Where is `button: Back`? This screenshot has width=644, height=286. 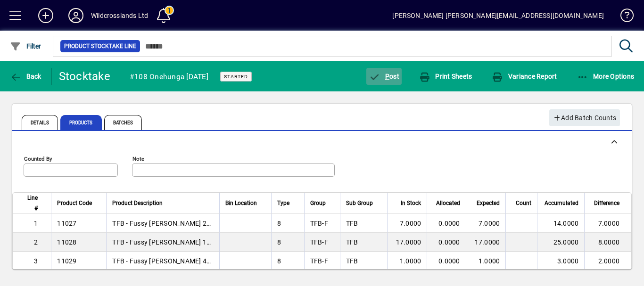 button: Back is located at coordinates (25, 76).